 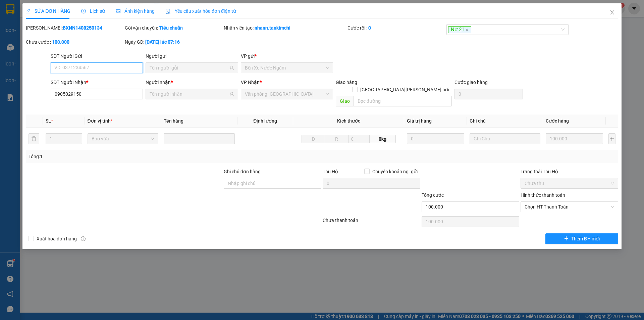 I want to click on div: Chưa thanh toán, so click(x=371, y=222).